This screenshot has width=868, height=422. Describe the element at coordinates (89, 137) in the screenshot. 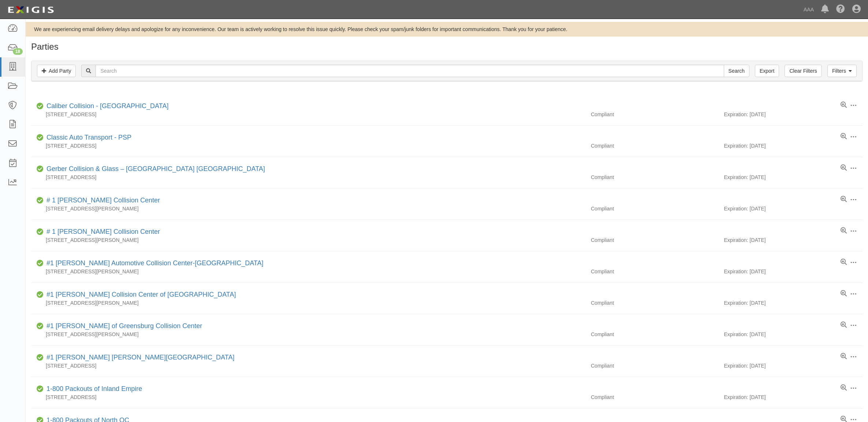

I see `a: Classic Auto Transport - PSP` at that location.